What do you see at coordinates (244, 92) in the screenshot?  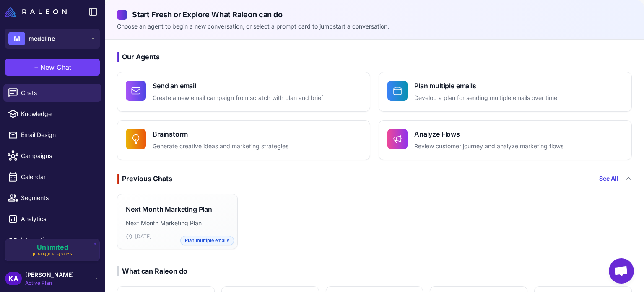 I see `button: Send an emailCreate a new email campaign from scratch with plan and brief` at bounding box center [244, 92].